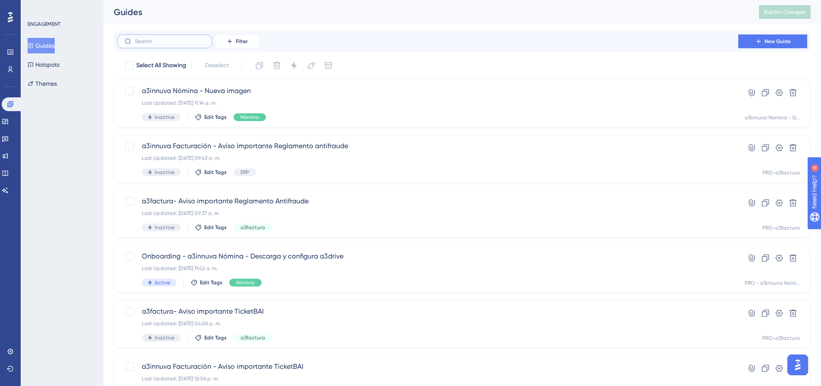 Image resolution: width=821 pixels, height=386 pixels. What do you see at coordinates (773, 118) in the screenshot?
I see `div: a3innuva Nomina - SI (pre)` at bounding box center [773, 118].